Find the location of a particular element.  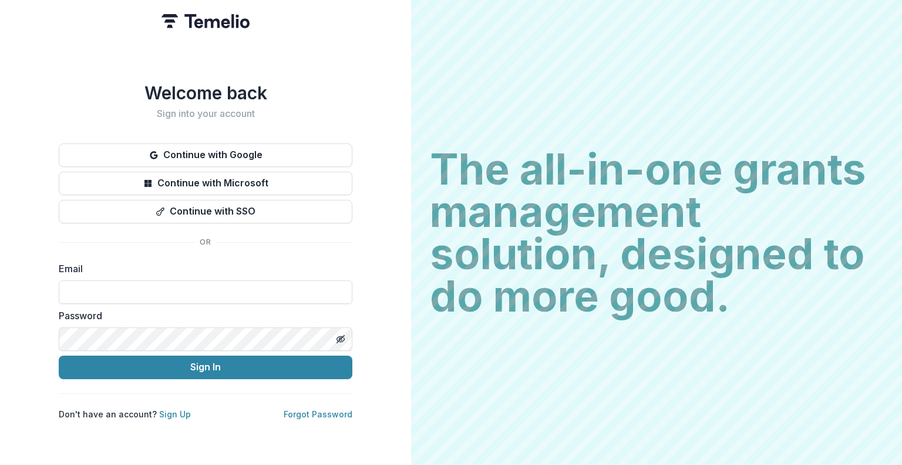

p: Don't have an account? is located at coordinates (125, 414).